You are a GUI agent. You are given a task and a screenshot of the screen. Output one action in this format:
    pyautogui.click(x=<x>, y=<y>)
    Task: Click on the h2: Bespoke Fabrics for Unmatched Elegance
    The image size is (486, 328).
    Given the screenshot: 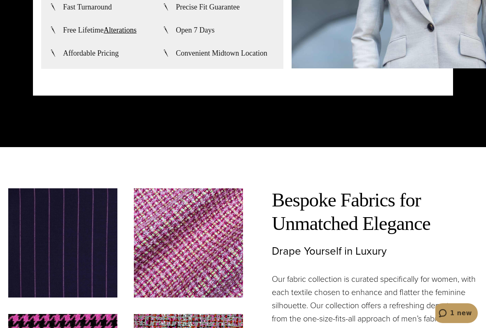 What is the action you would take?
    pyautogui.click(x=375, y=211)
    